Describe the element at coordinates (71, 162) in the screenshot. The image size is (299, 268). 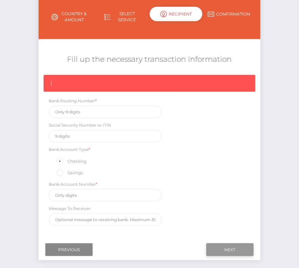
I see `label: Checking` at that location.